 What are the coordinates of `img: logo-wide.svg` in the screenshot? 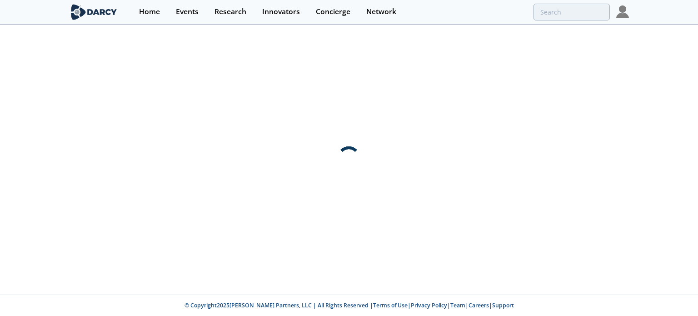 It's located at (94, 12).